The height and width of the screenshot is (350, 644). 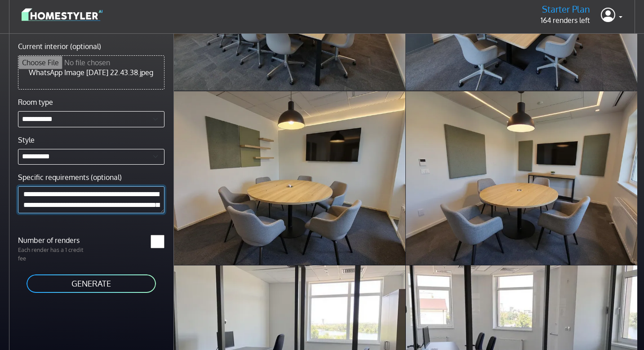 What do you see at coordinates (565, 20) in the screenshot?
I see `p: 164 renders left` at bounding box center [565, 20].